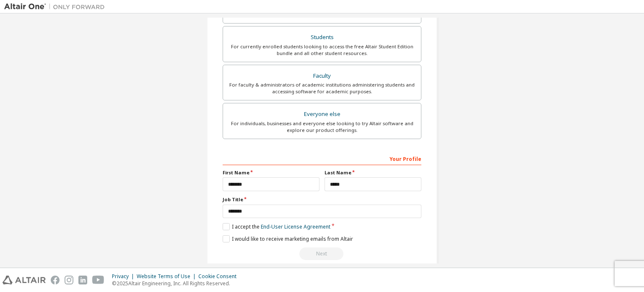 The width and height of the screenshot is (644, 292). What do you see at coordinates (98, 280) in the screenshot?
I see `img: youtube.svg` at bounding box center [98, 280].